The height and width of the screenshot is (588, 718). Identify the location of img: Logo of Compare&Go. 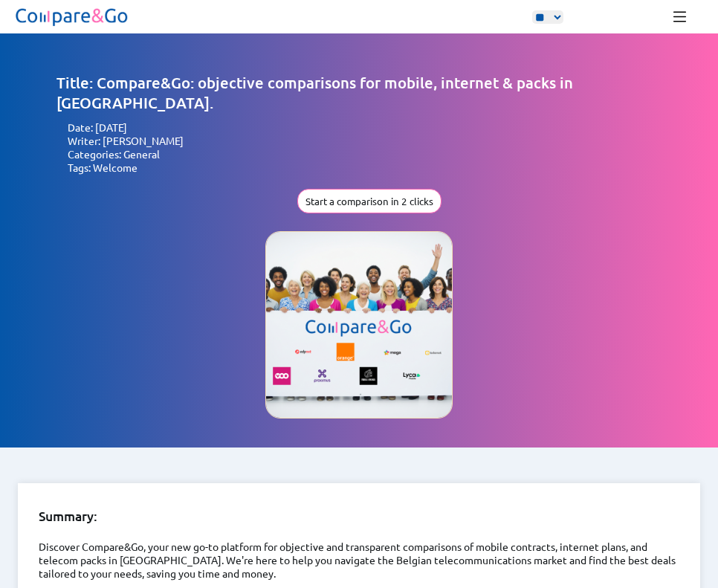
(72, 16).